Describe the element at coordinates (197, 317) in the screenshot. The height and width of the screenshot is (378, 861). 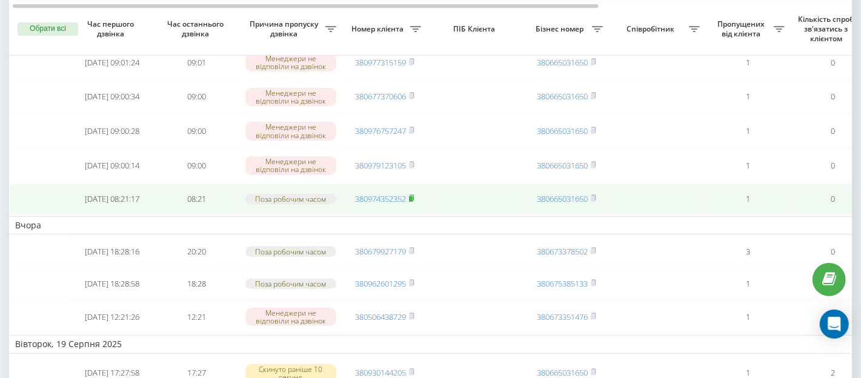
I see `td: 12:21` at that location.